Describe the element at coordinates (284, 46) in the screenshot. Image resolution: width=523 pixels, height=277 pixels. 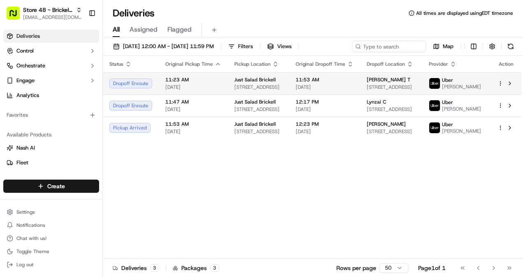
I see `span: Views` at that location.